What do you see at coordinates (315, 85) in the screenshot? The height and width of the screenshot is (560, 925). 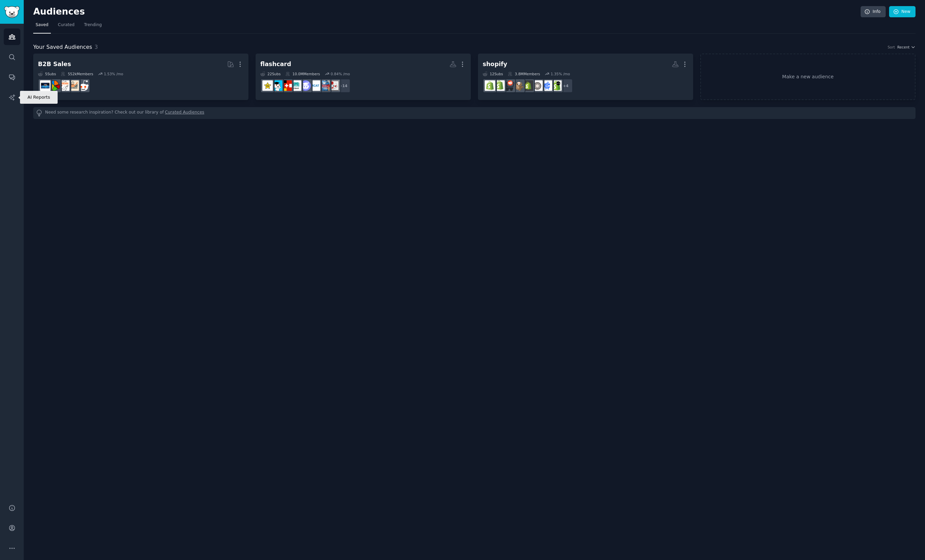 I see `img: Mcat` at bounding box center [315, 85].